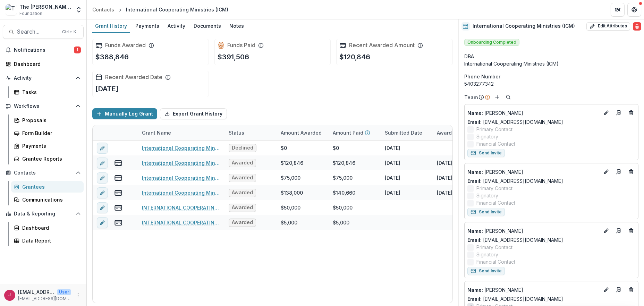 Image resolution: width=644 pixels, height=306 pixels. What do you see at coordinates (508, 97) in the screenshot?
I see `button: Search` at bounding box center [508, 97].